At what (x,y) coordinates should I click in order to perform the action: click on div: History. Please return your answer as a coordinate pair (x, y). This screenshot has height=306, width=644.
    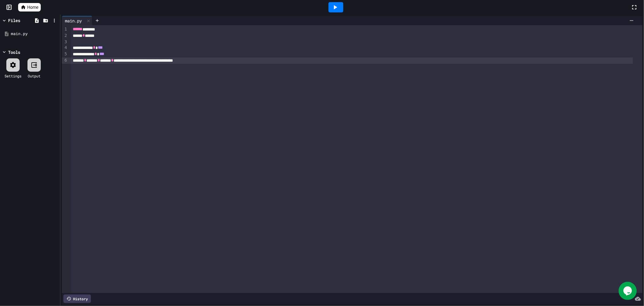
    Looking at the image, I should click on (77, 299).